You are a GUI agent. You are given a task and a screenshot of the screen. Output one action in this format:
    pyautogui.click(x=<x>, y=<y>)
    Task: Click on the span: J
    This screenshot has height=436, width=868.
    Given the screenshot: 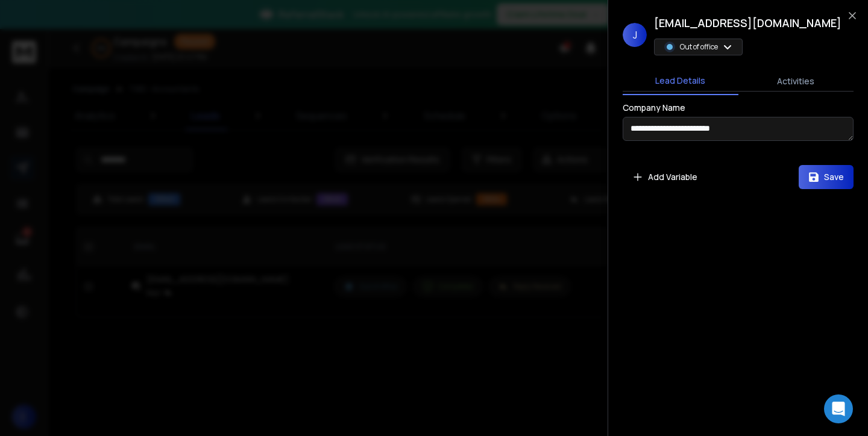 What is the action you would take?
    pyautogui.click(x=635, y=35)
    